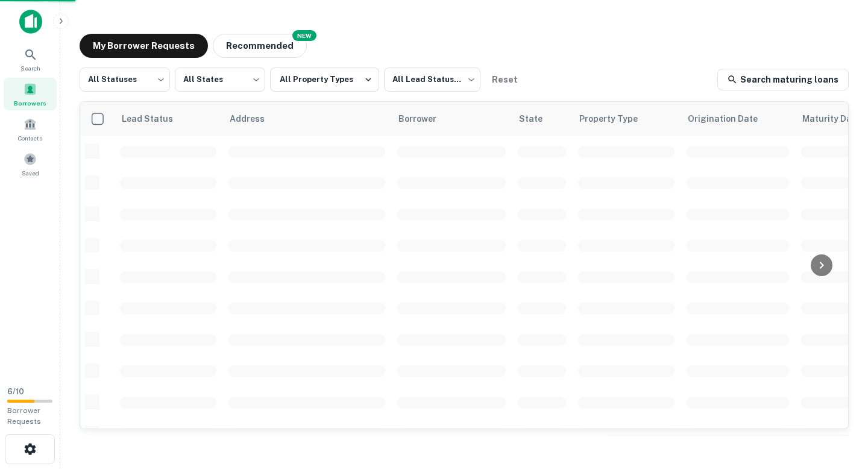 This screenshot has width=868, height=469. I want to click on th: Lead Status, so click(168, 119).